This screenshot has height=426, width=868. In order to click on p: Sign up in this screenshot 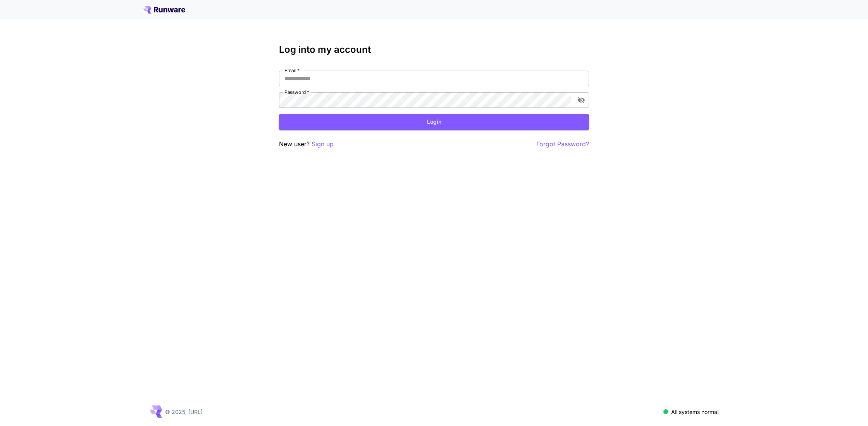, I will do `click(322, 144)`.